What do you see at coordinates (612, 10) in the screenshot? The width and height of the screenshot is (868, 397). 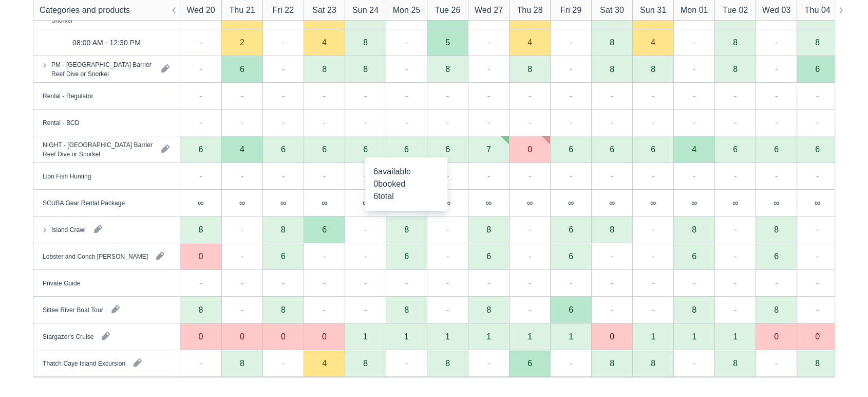 I see `div: Sat 30` at bounding box center [612, 10].